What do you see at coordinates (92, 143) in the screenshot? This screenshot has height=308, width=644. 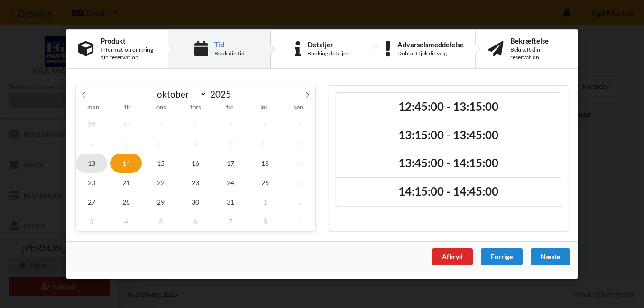 I see `span: oktober 6, 2025` at bounding box center [92, 143].